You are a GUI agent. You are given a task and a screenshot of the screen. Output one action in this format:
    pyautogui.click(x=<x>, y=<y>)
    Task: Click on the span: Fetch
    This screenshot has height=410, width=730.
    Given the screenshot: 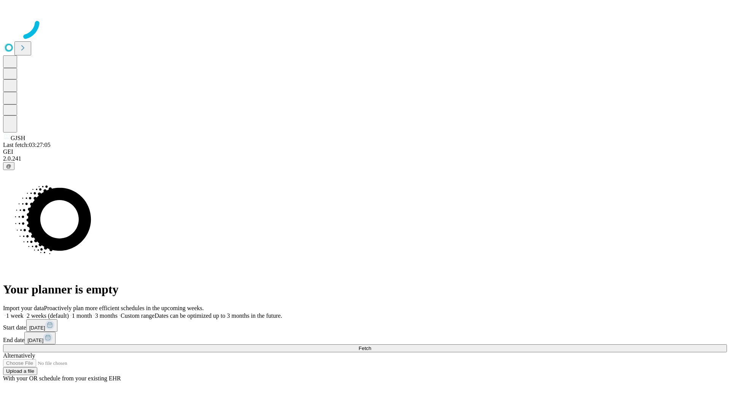 What is the action you would take?
    pyautogui.click(x=364, y=348)
    